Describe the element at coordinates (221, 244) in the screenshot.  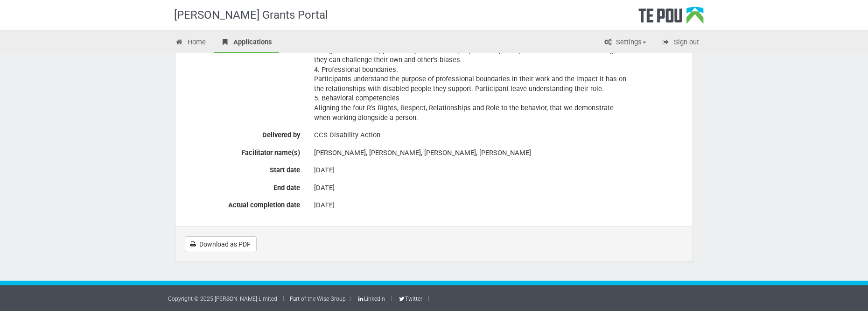
I see `a: Download as PDF` at that location.